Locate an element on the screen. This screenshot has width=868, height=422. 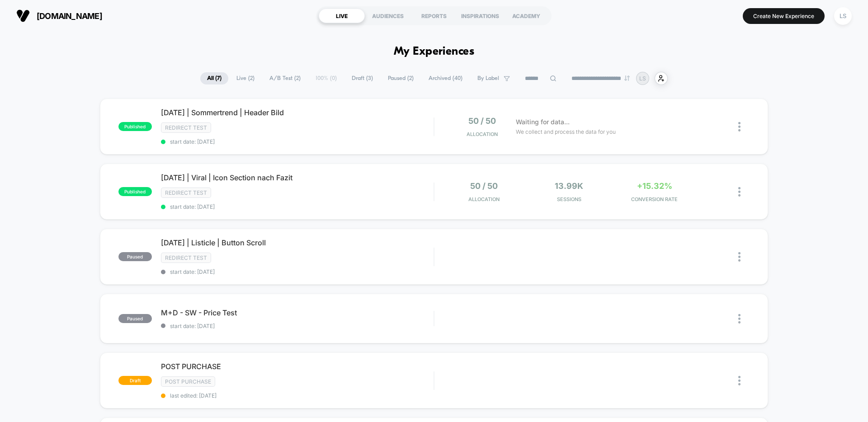
div: AUDIENCES is located at coordinates (388, 16).